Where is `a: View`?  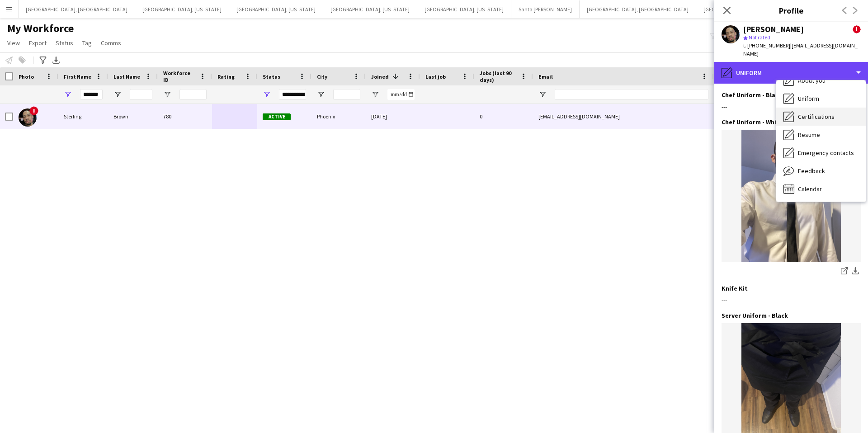
a: View is located at coordinates (14, 43).